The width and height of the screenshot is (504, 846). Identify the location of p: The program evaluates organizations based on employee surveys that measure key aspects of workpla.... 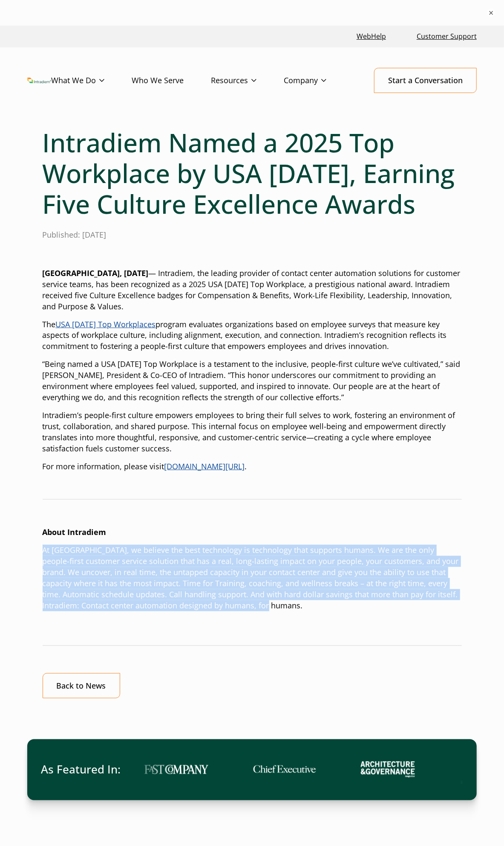
(252, 336).